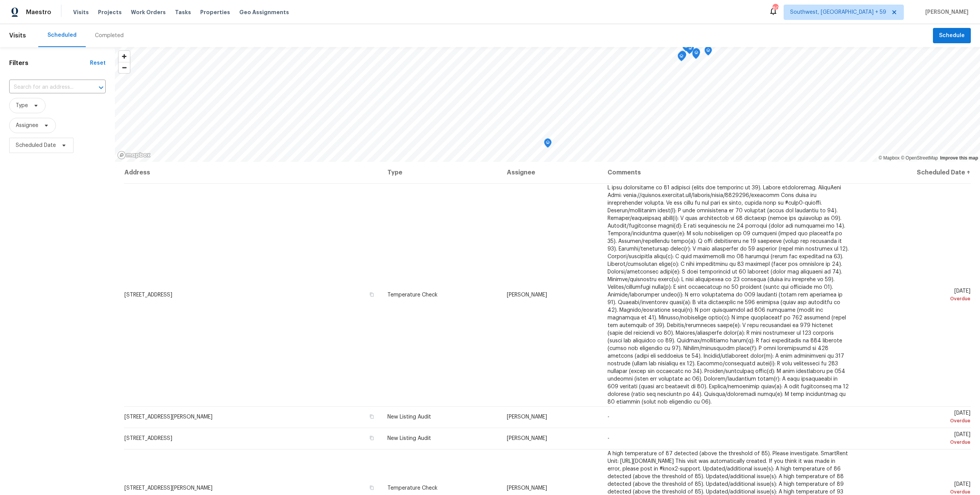 This screenshot has height=495, width=980. I want to click on a: Improve this map, so click(959, 158).